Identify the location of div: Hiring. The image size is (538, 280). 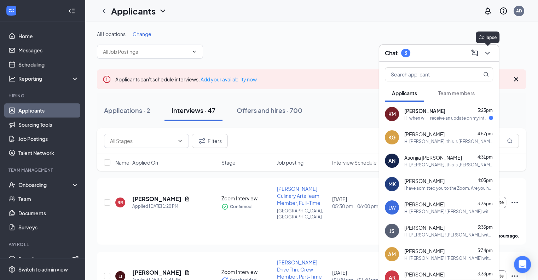
(43, 95).